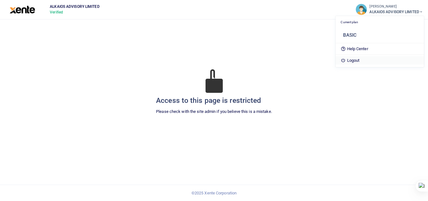  I want to click on h3: Access to this page is restricted, so click(214, 101).